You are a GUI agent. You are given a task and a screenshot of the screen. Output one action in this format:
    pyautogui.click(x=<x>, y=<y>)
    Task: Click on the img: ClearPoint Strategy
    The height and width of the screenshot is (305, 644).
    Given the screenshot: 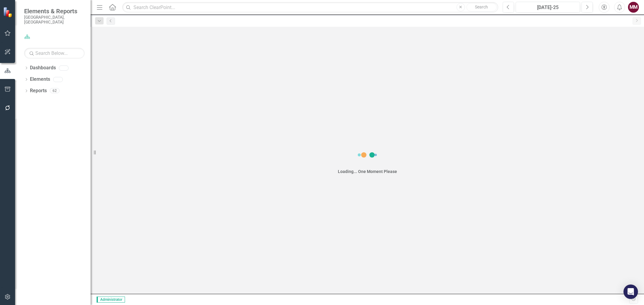 What is the action you would take?
    pyautogui.click(x=8, y=12)
    